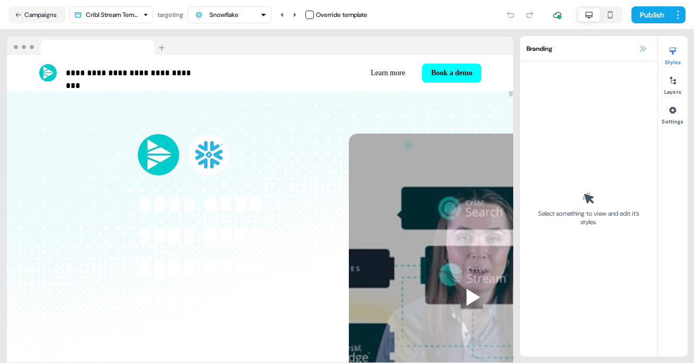 This screenshot has height=363, width=694. What do you see at coordinates (229, 15) in the screenshot?
I see `button: Snowflake` at bounding box center [229, 15].